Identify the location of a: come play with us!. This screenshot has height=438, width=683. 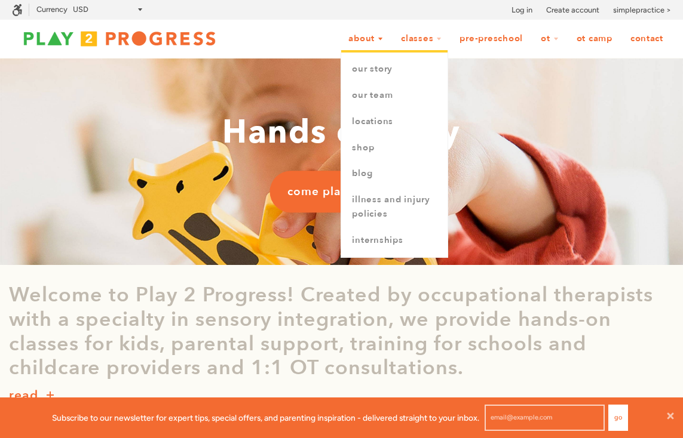
(341, 192).